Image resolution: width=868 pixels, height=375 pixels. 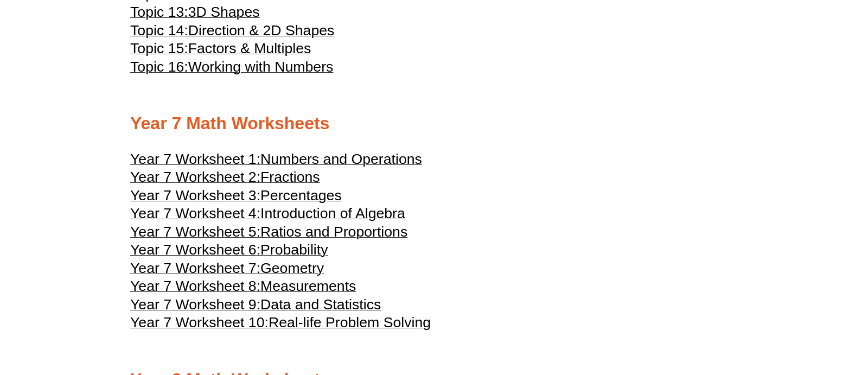 What do you see at coordinates (195, 14) in the screenshot?
I see `a: Topic 13:3D Shapes` at bounding box center [195, 14].